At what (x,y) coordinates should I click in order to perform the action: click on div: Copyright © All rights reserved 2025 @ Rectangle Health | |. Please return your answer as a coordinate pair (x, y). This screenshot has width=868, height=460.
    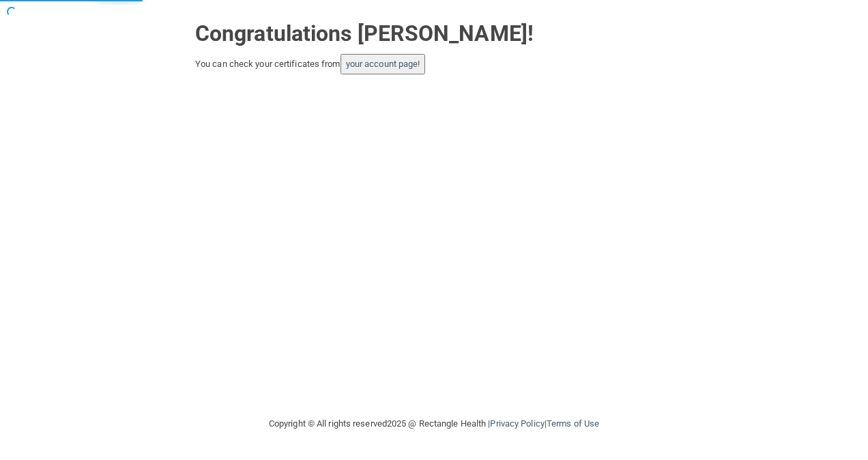
    Looking at the image, I should click on (434, 424).